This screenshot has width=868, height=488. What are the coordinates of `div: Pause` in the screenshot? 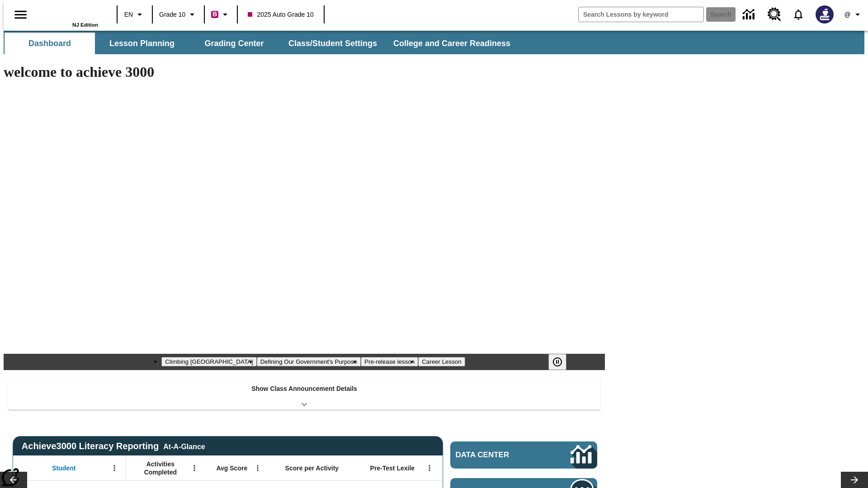 It's located at (561, 362).